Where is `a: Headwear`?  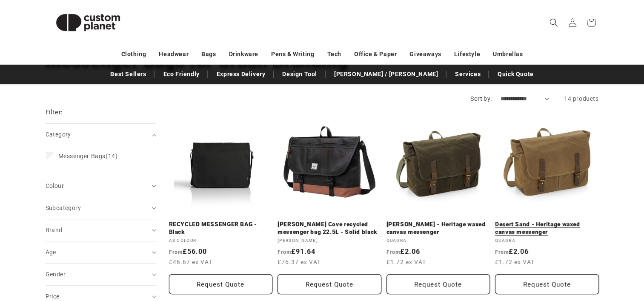 a: Headwear is located at coordinates (173, 54).